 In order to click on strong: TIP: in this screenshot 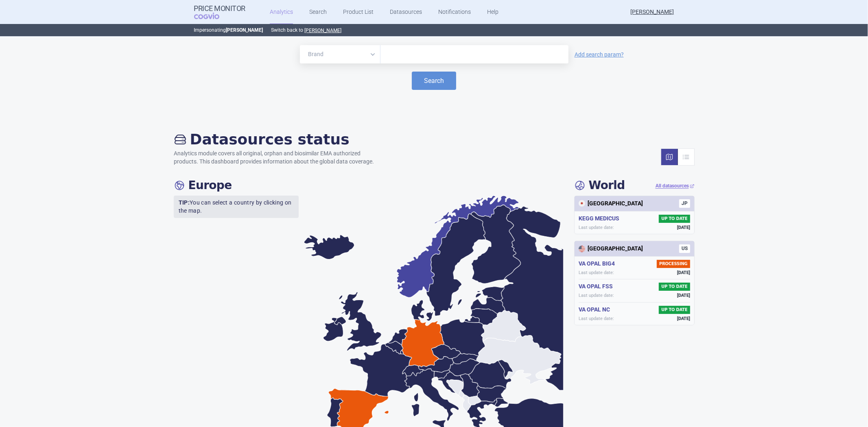, I will do `click(184, 203)`.